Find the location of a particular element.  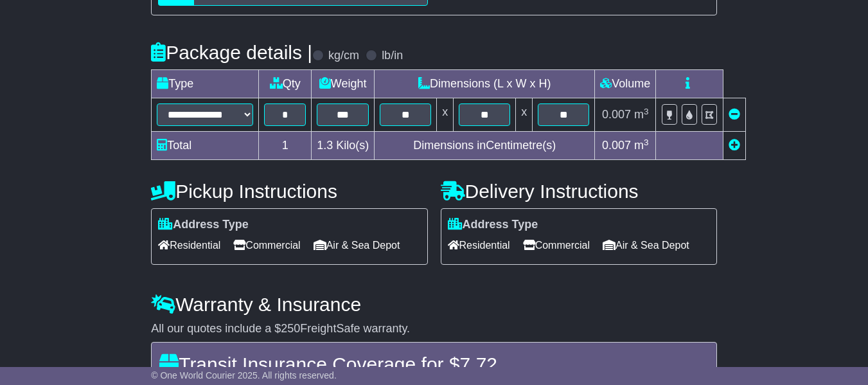

a: Add new item is located at coordinates (734, 146).